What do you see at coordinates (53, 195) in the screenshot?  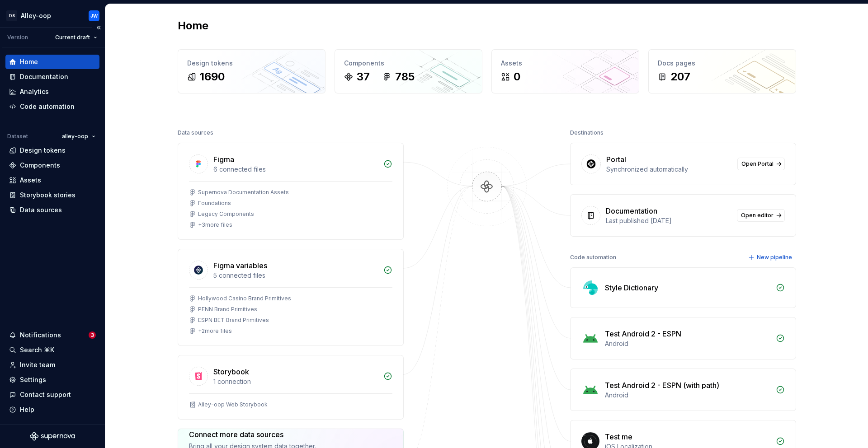 I see `a: Storybook stories` at bounding box center [53, 195].